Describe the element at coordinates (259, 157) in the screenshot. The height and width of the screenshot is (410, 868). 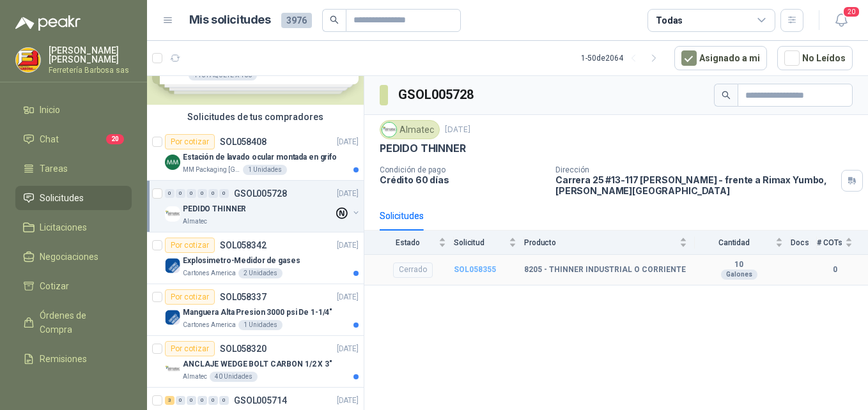
I see `p: Estación de lavado ocular montada en grifo` at that location.